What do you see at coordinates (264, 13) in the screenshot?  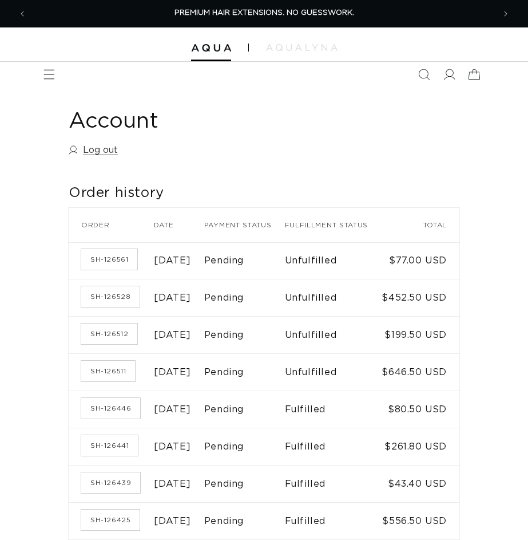 I see `span: PREMIUM HAIR EXTENSIONS. NO GUESSWORK.` at bounding box center [264, 13].